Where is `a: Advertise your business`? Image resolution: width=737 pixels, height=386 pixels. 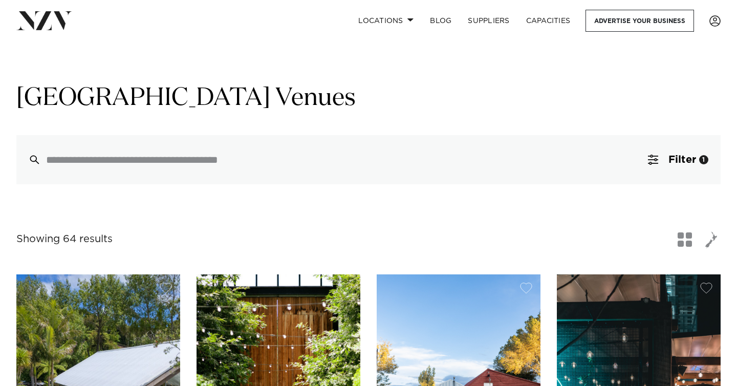 a: Advertise your business is located at coordinates (640, 20).